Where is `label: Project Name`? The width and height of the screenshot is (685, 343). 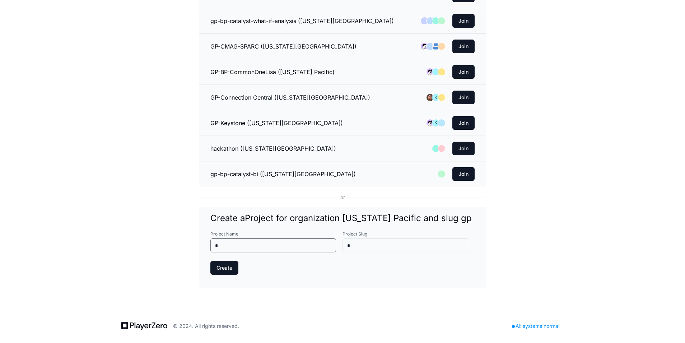
label: Project Name is located at coordinates (276, 234).